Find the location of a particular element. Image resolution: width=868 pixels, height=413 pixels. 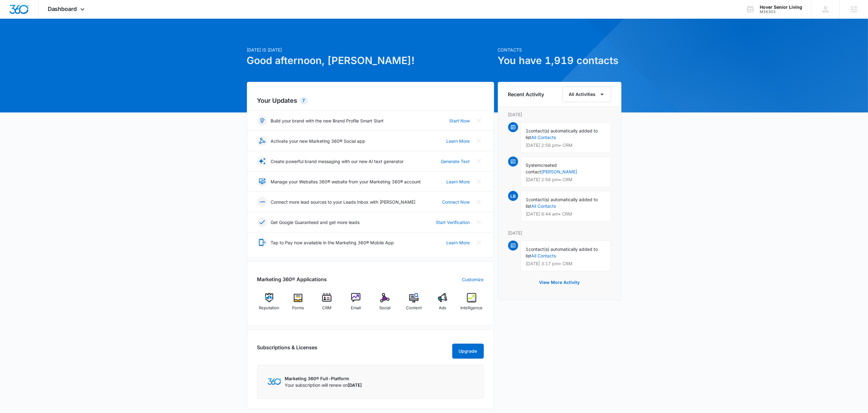

a: Forms is located at coordinates (298, 304).